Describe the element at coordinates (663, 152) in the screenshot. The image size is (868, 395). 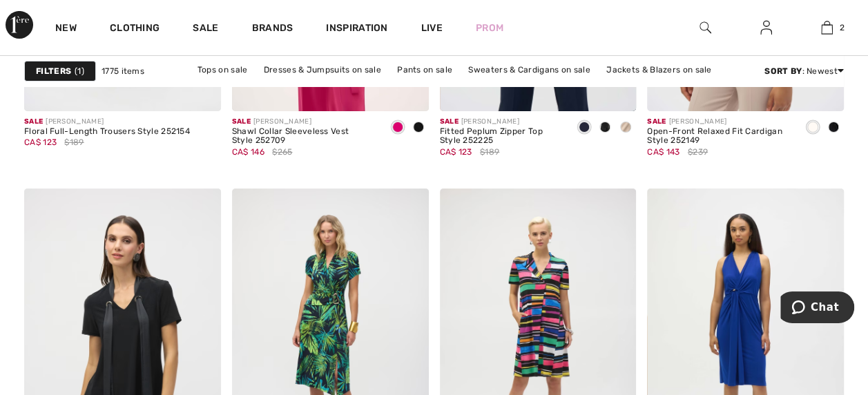
I see `span: CA$ 143` at that location.